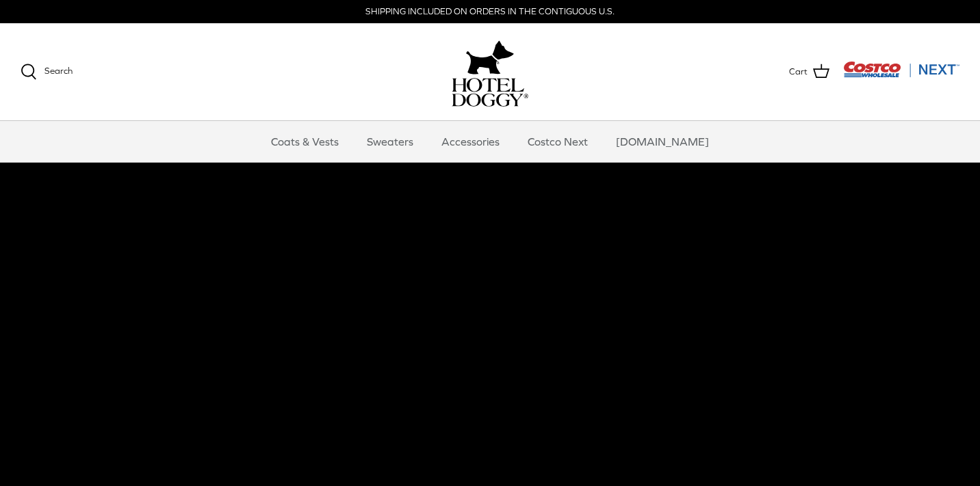 Image resolution: width=980 pixels, height=486 pixels. Describe the element at coordinates (809, 72) in the screenshot. I see `a: Cart` at that location.